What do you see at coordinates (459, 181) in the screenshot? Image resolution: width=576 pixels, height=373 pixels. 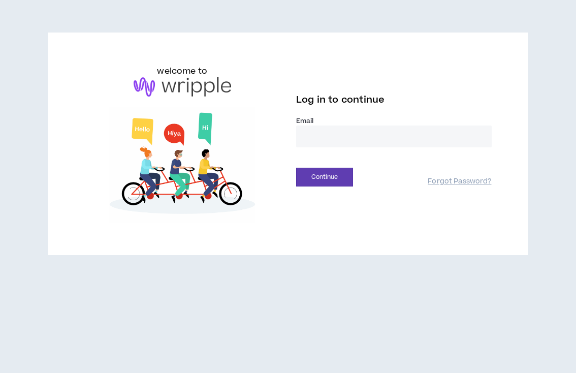 I see `a: Forgot Password?` at bounding box center [459, 181].